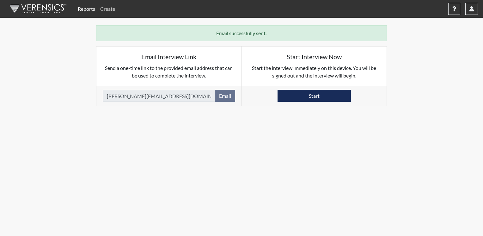 The height and width of the screenshot is (236, 483). Describe the element at coordinates (225, 96) in the screenshot. I see `button: Email` at that location.